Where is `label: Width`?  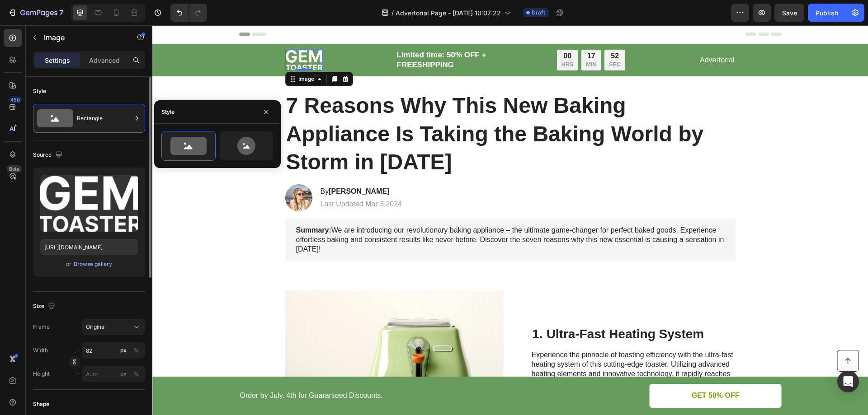 label: Width is located at coordinates (40, 351).